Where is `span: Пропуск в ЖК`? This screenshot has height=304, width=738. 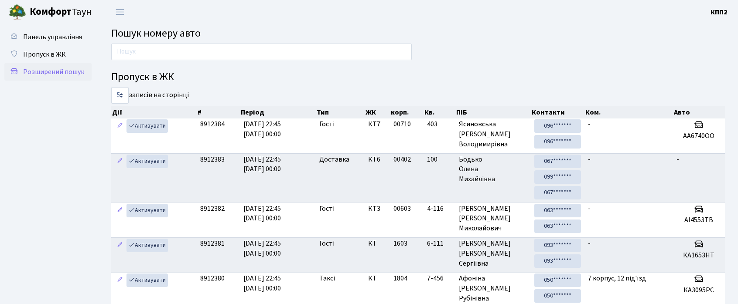
span: Пропуск в ЖК is located at coordinates (44, 54).